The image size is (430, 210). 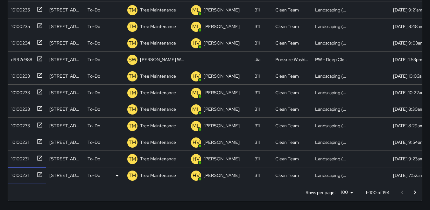 What do you see at coordinates (65, 159) in the screenshot?
I see `div: 1026 Mission Street` at bounding box center [65, 159].